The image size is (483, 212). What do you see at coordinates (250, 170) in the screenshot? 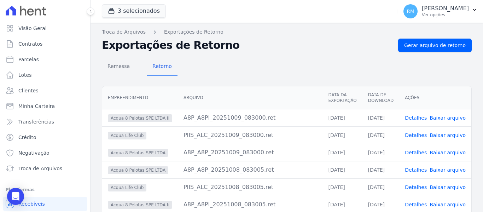
I see `div: A8P_A8P_20251008_083005.ret` at bounding box center [250, 170].